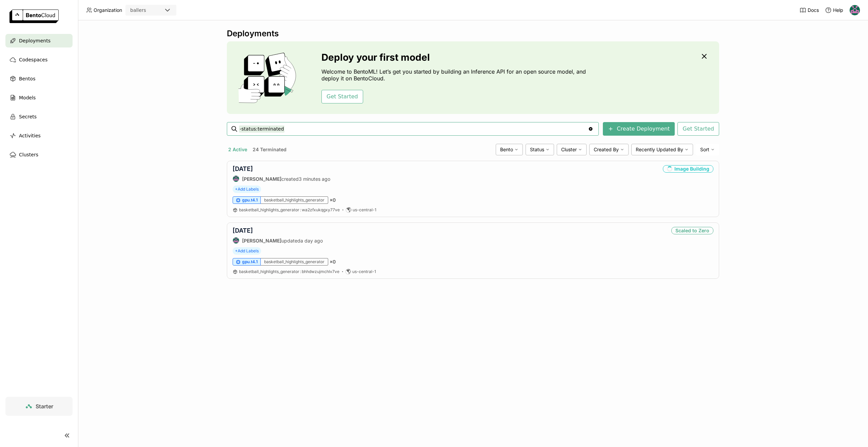 The height and width of the screenshot is (447, 868). What do you see at coordinates (590, 129) in the screenshot?
I see `svg: Clear value` at bounding box center [590, 129].